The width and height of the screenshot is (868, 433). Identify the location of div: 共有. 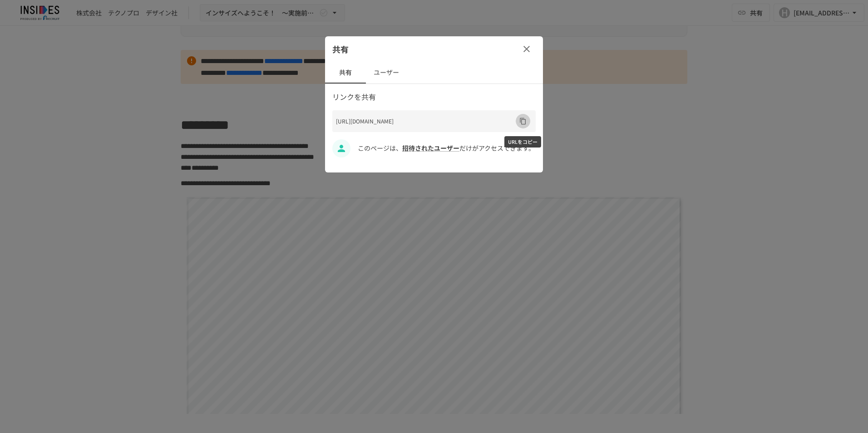
(434, 49).